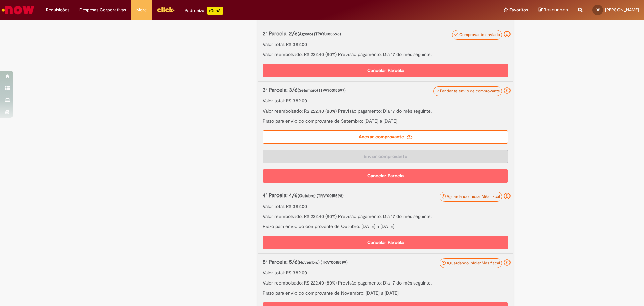  What do you see at coordinates (367, 89) in the screenshot?
I see `p: 3ª Parcela: 3/6` at bounding box center [367, 89].